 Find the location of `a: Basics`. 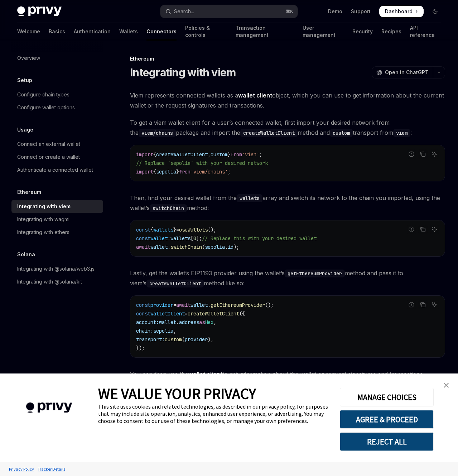

a: Basics is located at coordinates (57, 32).